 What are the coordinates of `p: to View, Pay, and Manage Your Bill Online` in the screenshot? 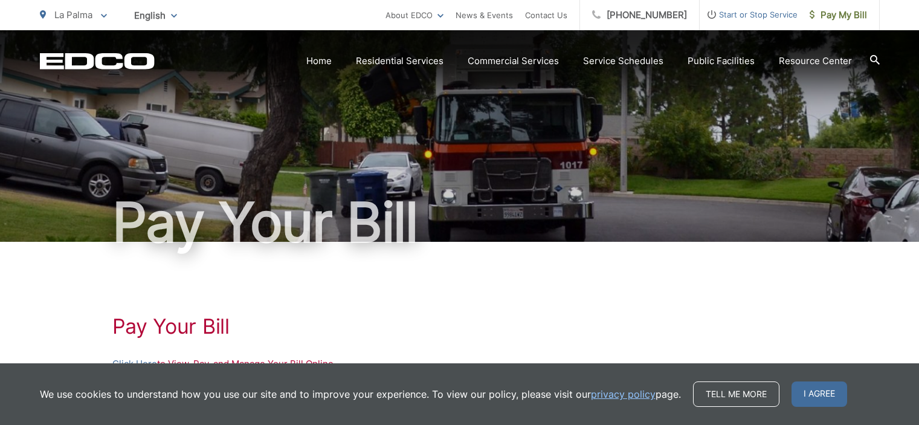 It's located at (460, 364).